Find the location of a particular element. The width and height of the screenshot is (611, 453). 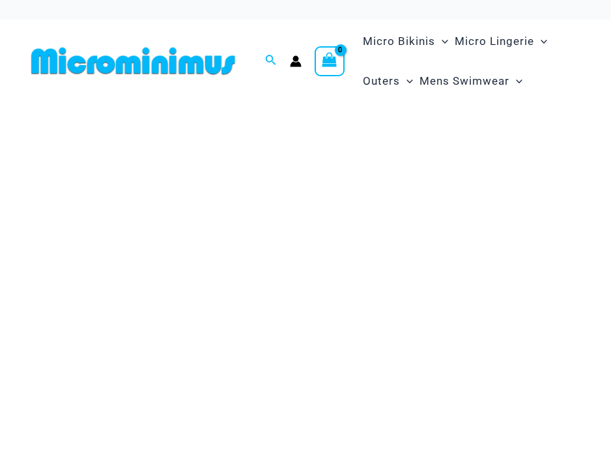

span: Outers is located at coordinates (381, 81).